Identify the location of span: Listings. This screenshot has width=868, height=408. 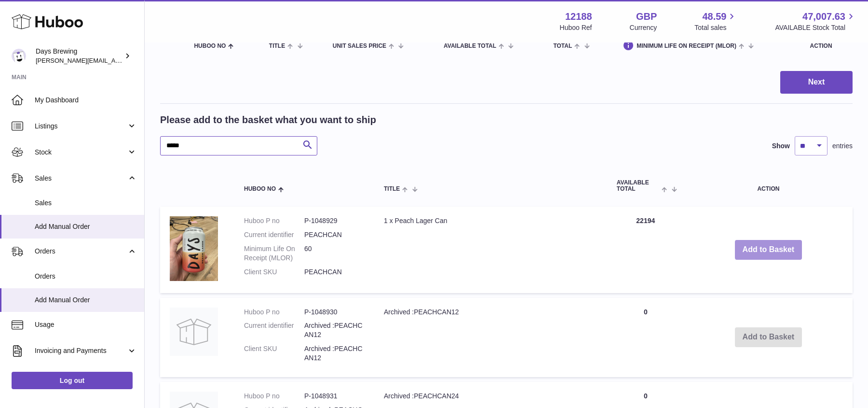
(81, 126).